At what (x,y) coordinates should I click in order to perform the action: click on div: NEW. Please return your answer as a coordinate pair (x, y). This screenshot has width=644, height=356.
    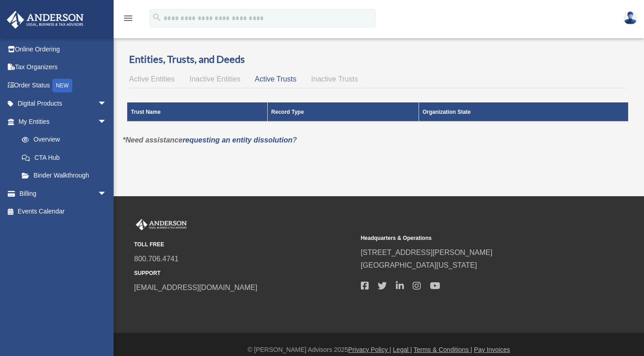
    Looking at the image, I should click on (62, 86).